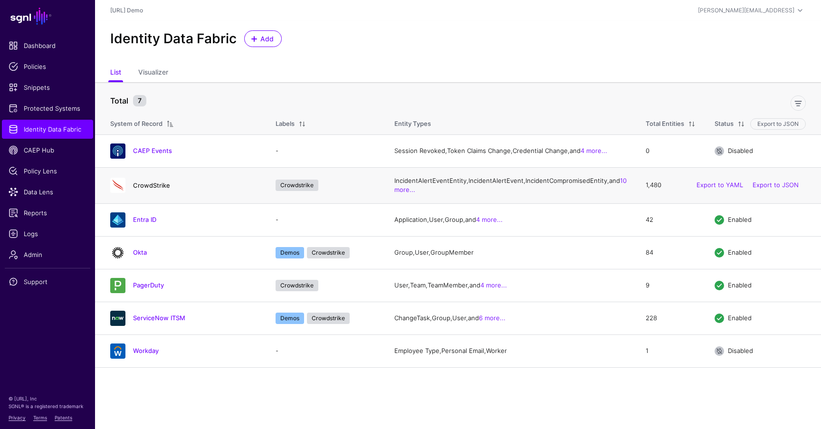 This screenshot has width=821, height=429. What do you see at coordinates (47, 213) in the screenshot?
I see `span: Reports` at bounding box center [47, 213].